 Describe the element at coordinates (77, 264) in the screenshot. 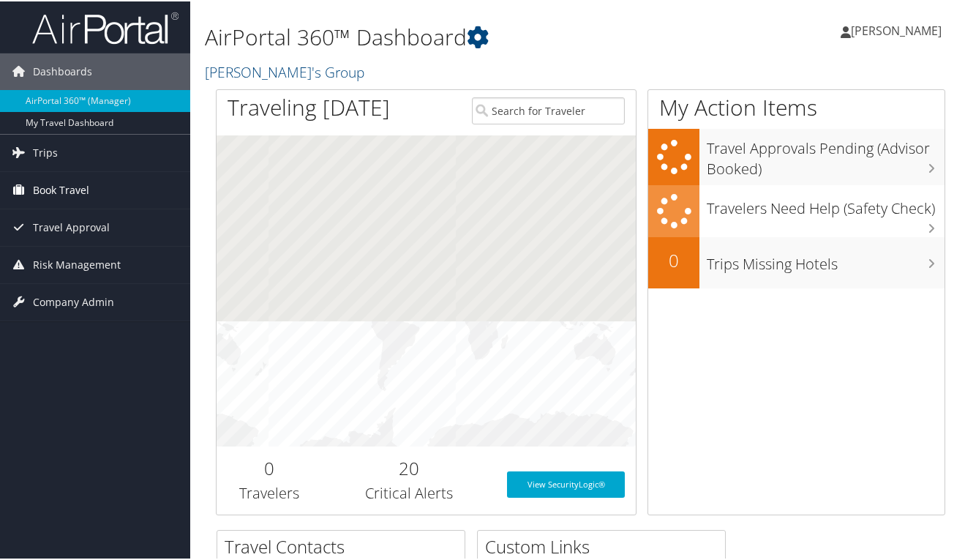

I see `span: Risk Management` at that location.